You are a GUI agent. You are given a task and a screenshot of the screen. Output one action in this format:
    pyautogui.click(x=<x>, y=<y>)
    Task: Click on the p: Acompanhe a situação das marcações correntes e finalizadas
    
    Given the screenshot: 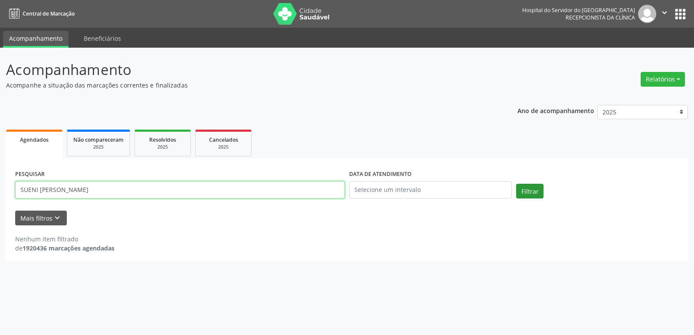 What is the action you would take?
    pyautogui.click(x=245, y=85)
    